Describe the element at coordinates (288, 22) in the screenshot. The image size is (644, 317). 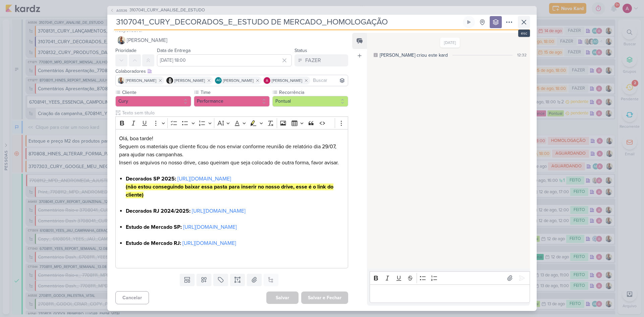
I see `input: Kard Sem Título` at that location.